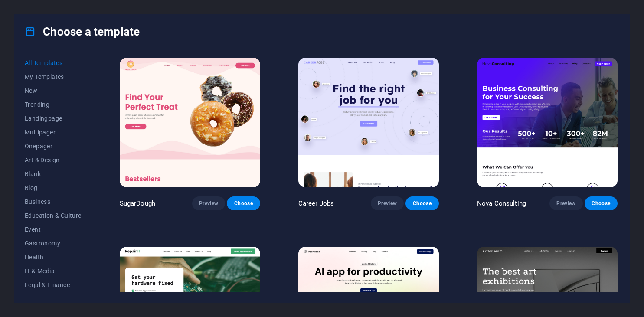  Describe the element at coordinates (53, 132) in the screenshot. I see `span: Multipager` at that location.